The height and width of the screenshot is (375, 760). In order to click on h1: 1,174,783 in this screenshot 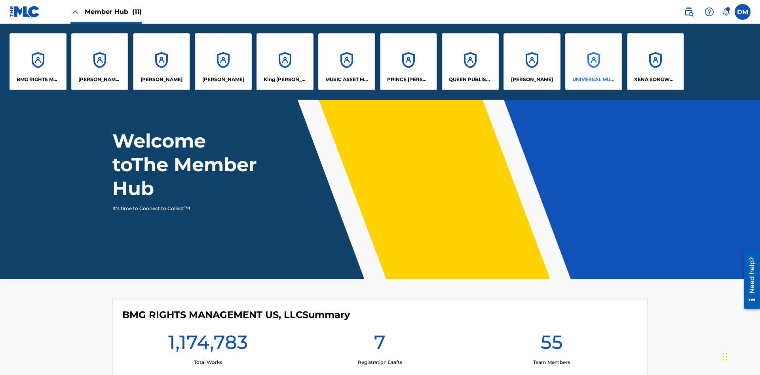, I will do `click(208, 345)`.